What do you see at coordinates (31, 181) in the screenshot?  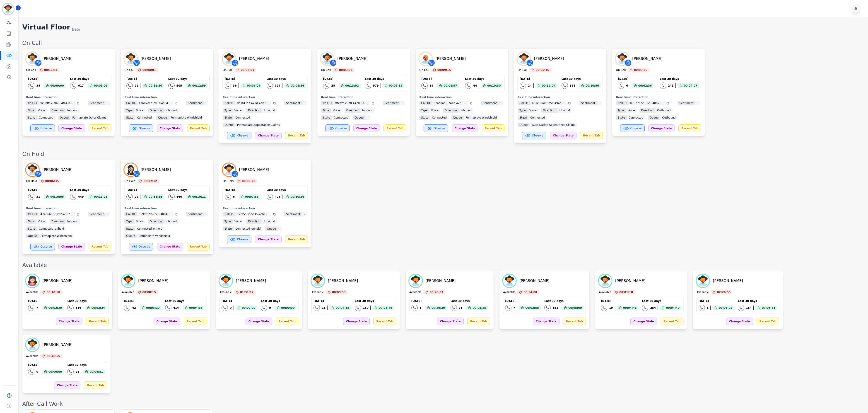 I see `div: On Hold` at bounding box center [31, 181].